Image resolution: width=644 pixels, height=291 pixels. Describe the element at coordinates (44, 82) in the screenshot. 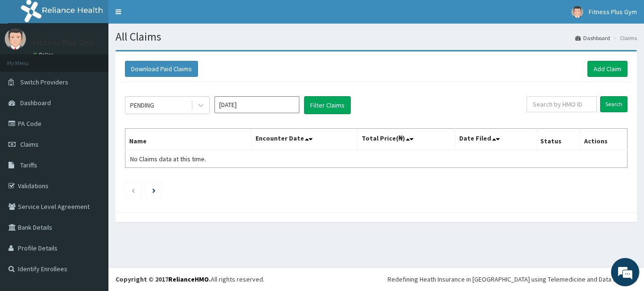

I see `span: Switch Providers` at that location.